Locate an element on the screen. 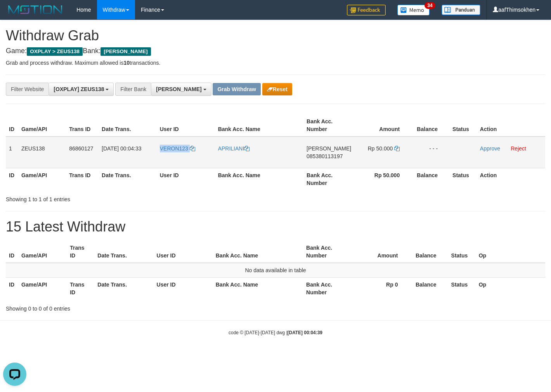  td: ZEUS138 is located at coordinates (42, 153).